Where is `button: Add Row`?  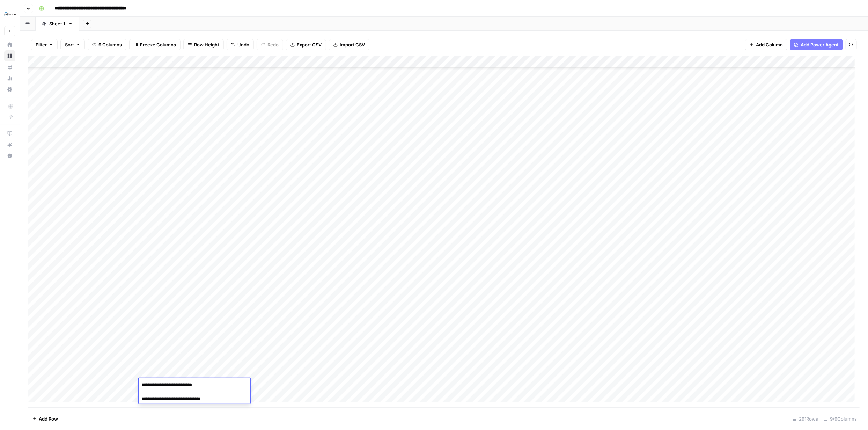 button: Add Row is located at coordinates (45, 418).